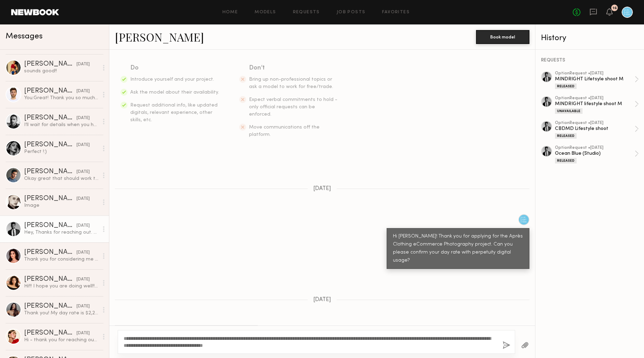  What do you see at coordinates (396, 12) in the screenshot?
I see `a: Favorites` at bounding box center [396, 12].